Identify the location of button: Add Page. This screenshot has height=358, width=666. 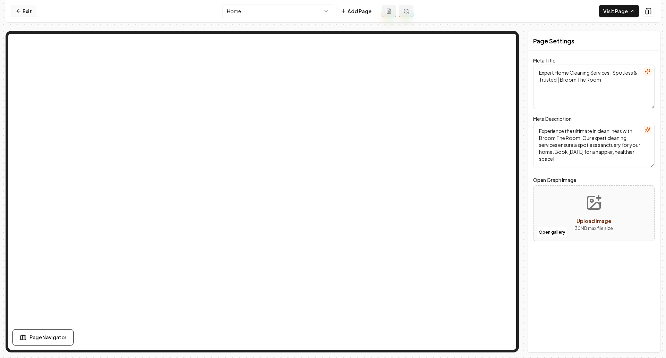
(356, 11).